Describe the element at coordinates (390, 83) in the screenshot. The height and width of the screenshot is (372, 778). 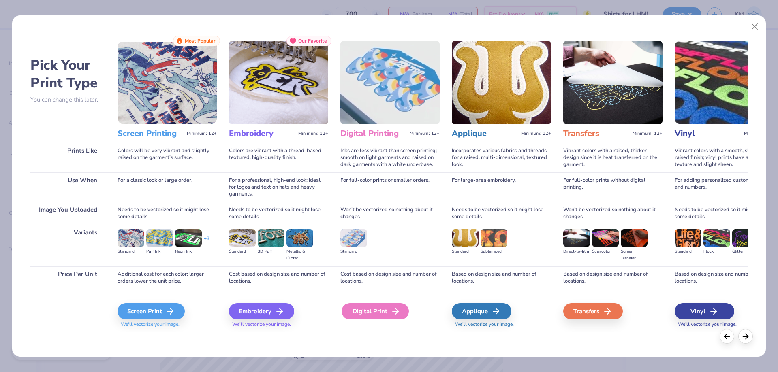
I see `img: Digital Printing` at that location.